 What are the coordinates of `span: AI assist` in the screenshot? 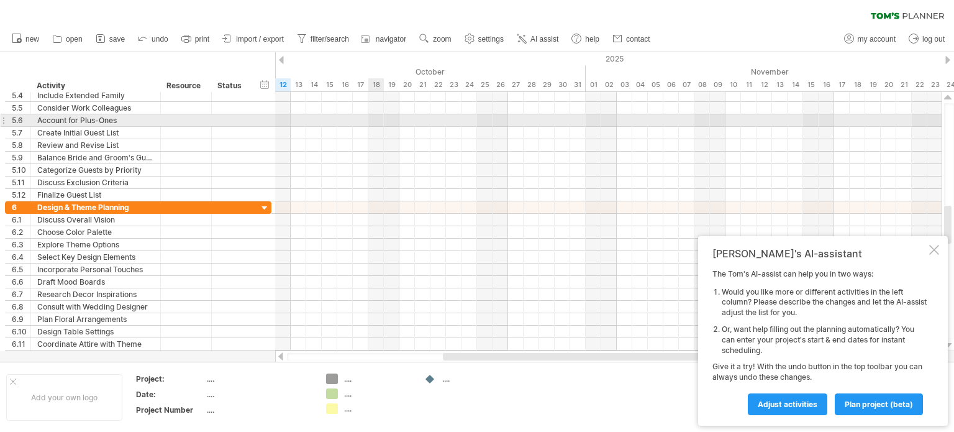 It's located at (544, 39).